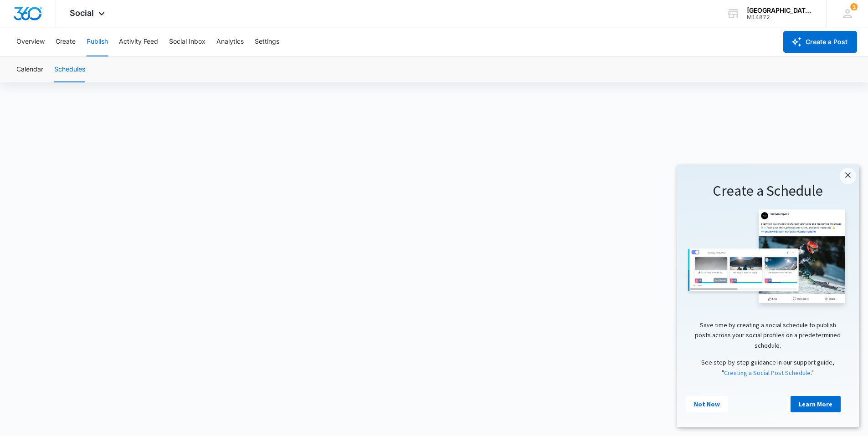 Image resolution: width=868 pixels, height=436 pixels. Describe the element at coordinates (91, 208) in the screenshot. I see `a: Creating a Social Post Schedule` at that location.